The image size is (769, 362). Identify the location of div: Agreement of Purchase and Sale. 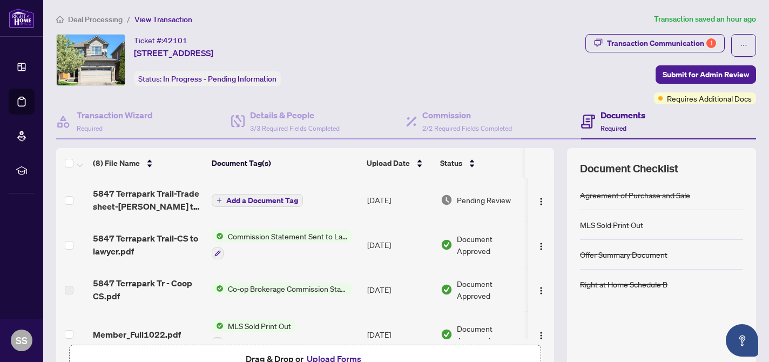
(635, 195).